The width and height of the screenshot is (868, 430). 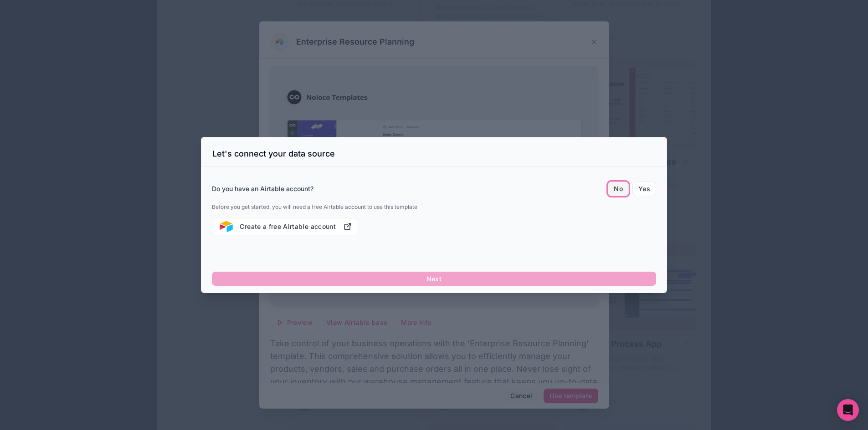 What do you see at coordinates (618, 188) in the screenshot?
I see `button: No` at bounding box center [618, 188].